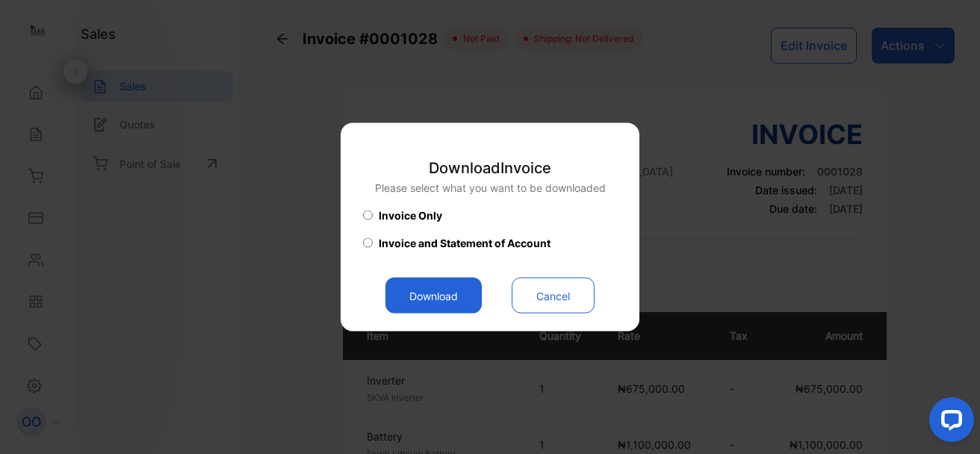  Describe the element at coordinates (433, 296) in the screenshot. I see `button: Download` at that location.